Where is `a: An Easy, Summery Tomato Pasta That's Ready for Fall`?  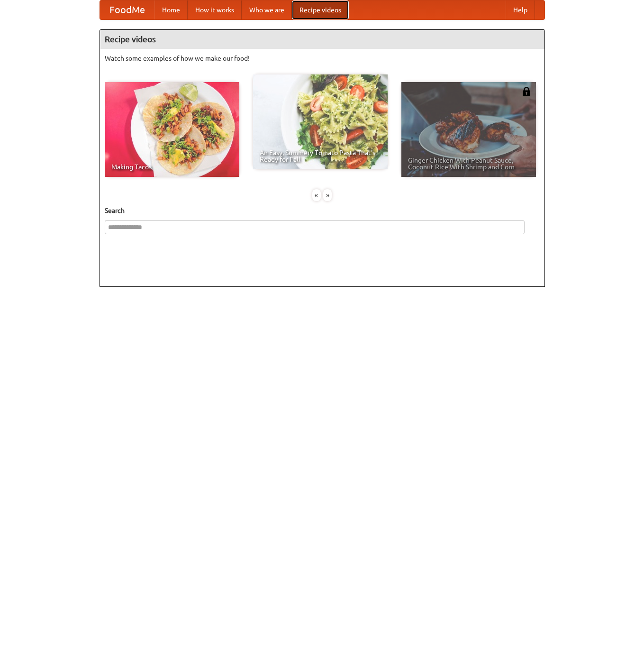 a: An Easy, Summery Tomato Pasta That's Ready for Fall is located at coordinates (321, 122).